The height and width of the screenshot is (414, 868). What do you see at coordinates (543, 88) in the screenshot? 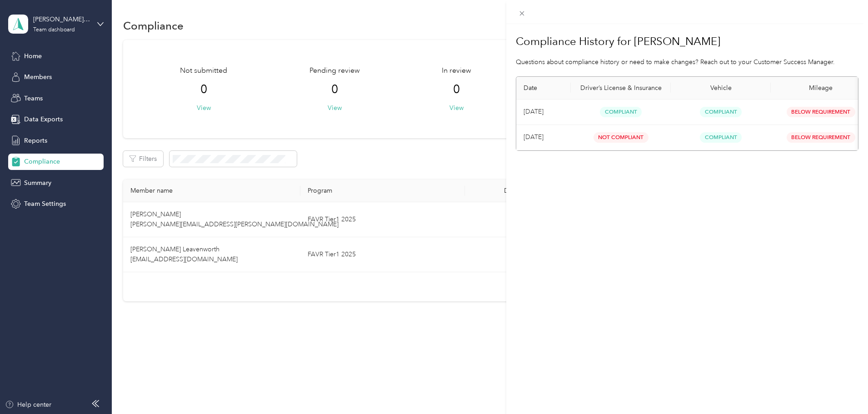
I see `th: Date` at bounding box center [543, 88].